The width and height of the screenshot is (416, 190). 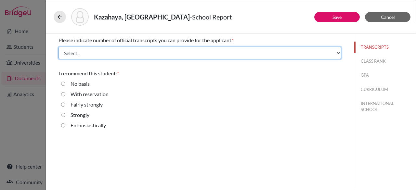 What do you see at coordinates (88, 125) in the screenshot?
I see `label: Enthusiastically` at bounding box center [88, 125].